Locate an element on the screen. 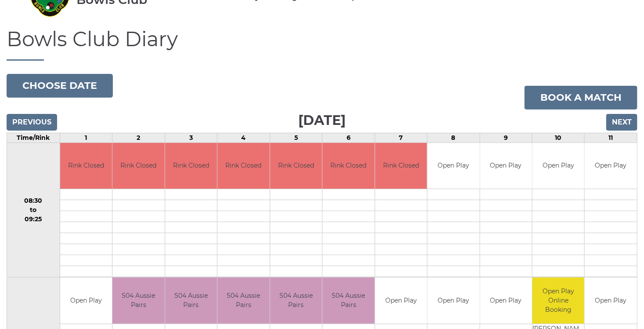  td: 3 is located at coordinates (190, 138).